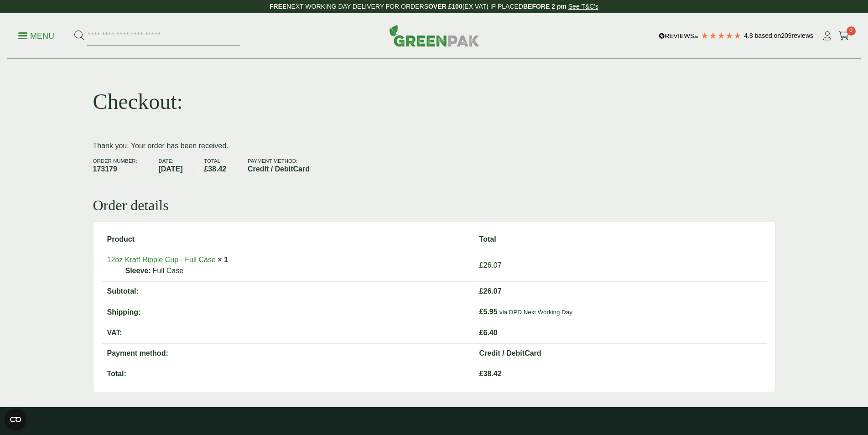 Image resolution: width=868 pixels, height=435 pixels. Describe the element at coordinates (36, 35) in the screenshot. I see `a: Menu` at that location.